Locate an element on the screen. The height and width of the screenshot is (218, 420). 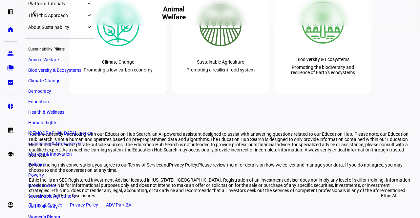
eth-mat-symbol: account_circle is located at coordinates (11, 205).